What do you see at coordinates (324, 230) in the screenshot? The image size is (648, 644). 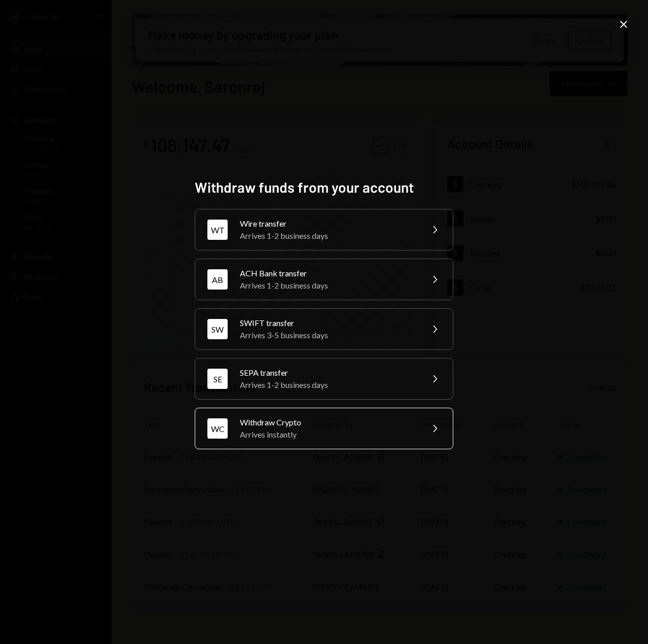 I see `button: WTWire transferArrives 1-2 business days` at bounding box center [324, 230].